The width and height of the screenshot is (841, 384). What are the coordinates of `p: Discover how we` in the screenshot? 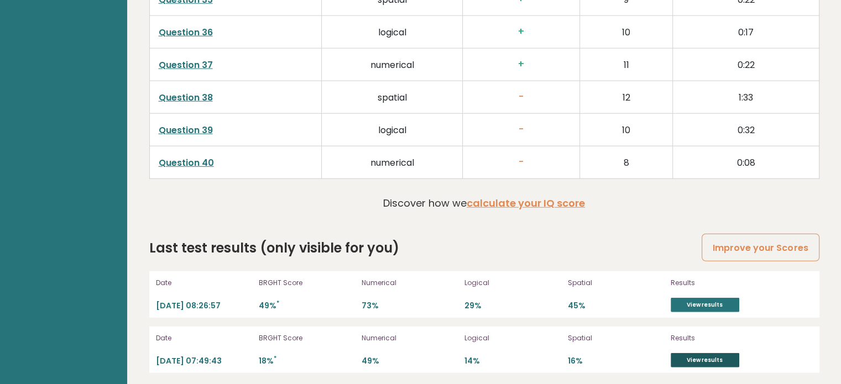 It's located at (484, 203).